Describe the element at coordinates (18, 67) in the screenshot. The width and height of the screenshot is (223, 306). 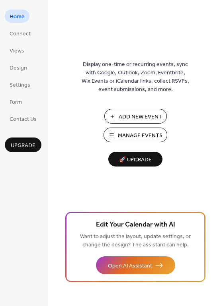
I see `a: Design` at that location.